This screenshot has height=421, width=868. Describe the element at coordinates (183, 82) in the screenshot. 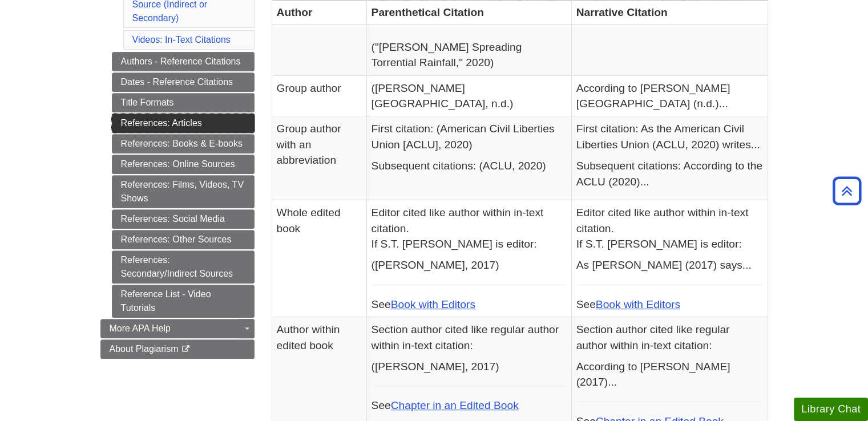

I see `a: Dates - Reference Citations` at that location.